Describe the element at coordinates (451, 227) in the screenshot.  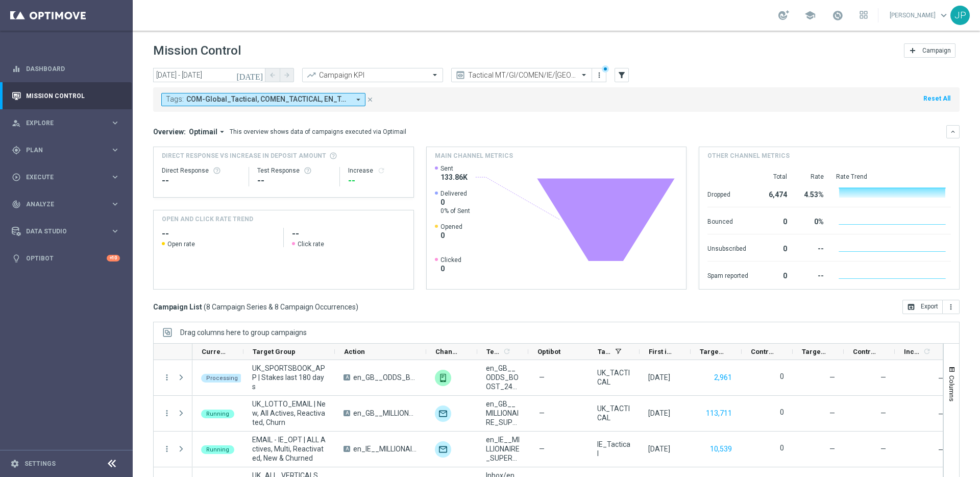
I see `span: Opened` at that location.